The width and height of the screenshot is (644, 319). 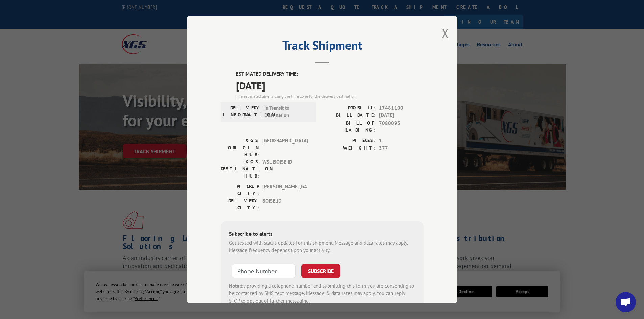 I want to click on label: XGS DESTINATION HUB:, so click(x=239, y=169).